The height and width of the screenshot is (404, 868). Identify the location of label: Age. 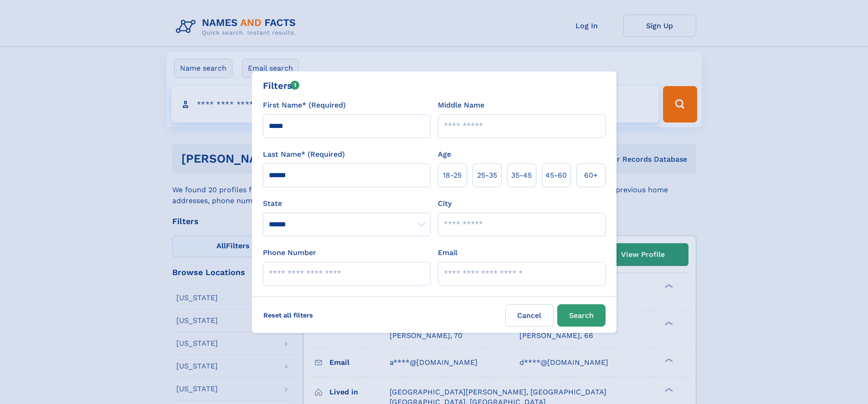
(444, 154).